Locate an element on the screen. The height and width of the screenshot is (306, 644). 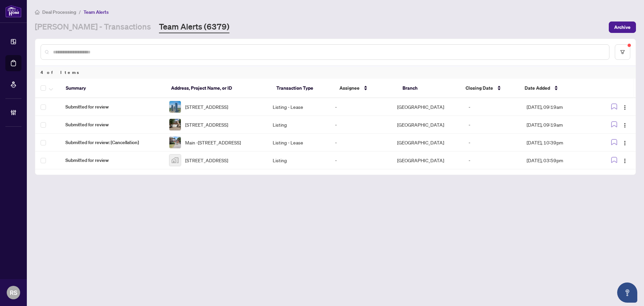
a: Team Alerts (6379) is located at coordinates (194, 27).